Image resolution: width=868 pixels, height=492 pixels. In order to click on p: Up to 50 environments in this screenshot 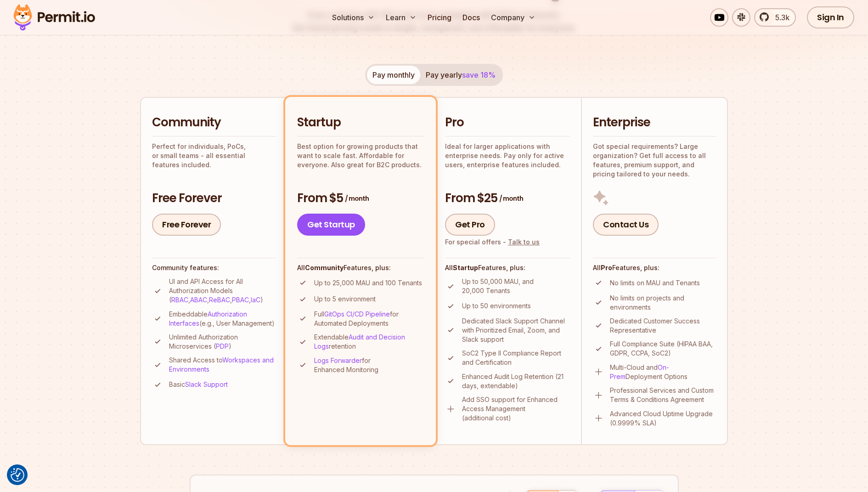, I will do `click(497, 306)`.